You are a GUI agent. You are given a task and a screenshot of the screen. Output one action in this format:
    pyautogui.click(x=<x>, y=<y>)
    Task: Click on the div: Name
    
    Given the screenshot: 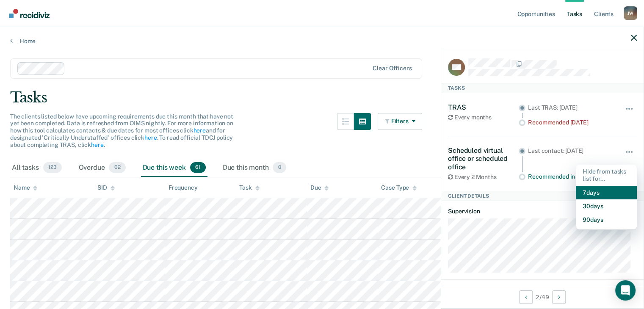 What is the action you would take?
    pyautogui.click(x=26, y=187)
    